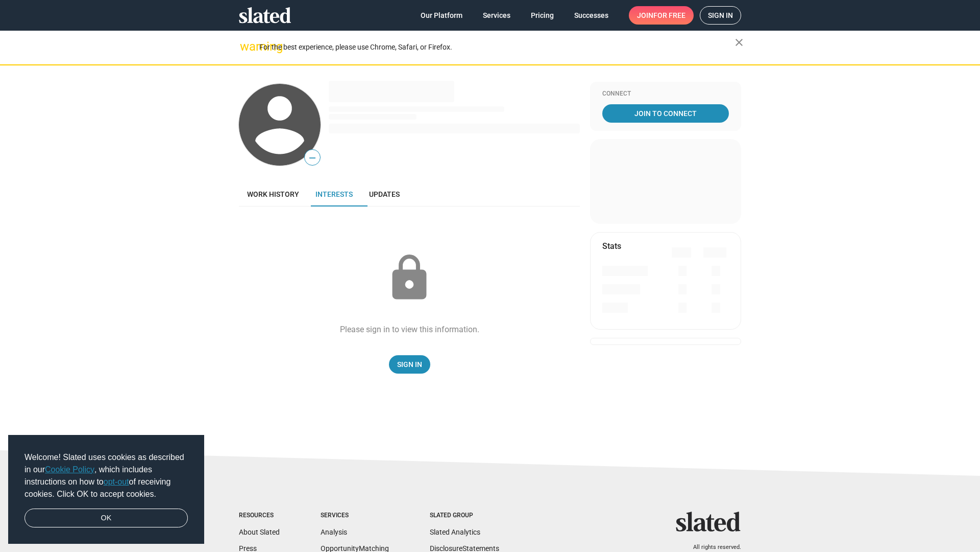 The width and height of the screenshot is (980, 552). Describe the element at coordinates (441, 16) in the screenshot. I see `a: Our Platform` at that location.